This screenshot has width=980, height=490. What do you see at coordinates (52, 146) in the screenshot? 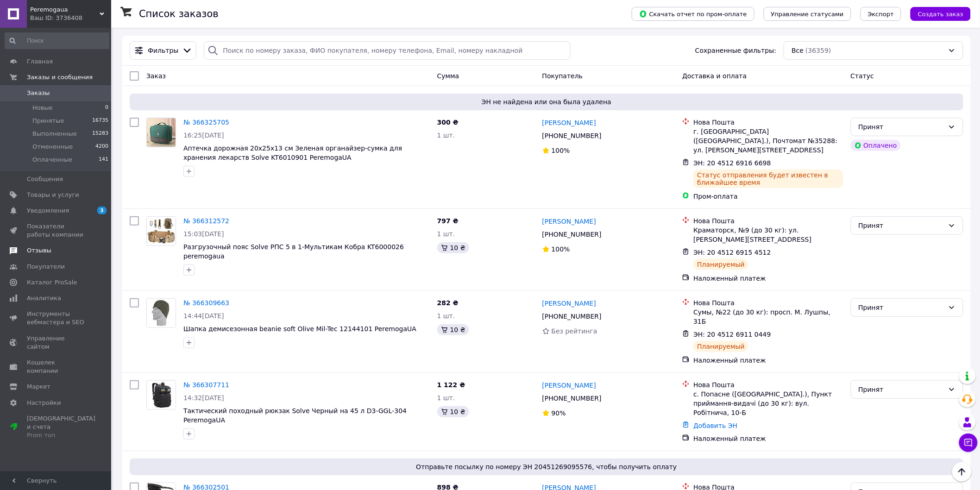
I see `span: Отмененные` at bounding box center [52, 146].